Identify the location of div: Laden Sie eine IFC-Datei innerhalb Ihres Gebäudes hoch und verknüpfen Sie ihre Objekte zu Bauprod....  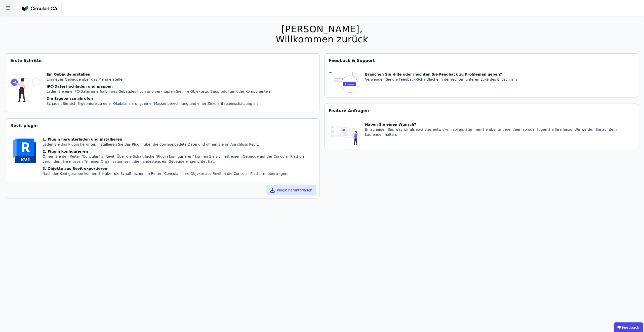
(158, 91).